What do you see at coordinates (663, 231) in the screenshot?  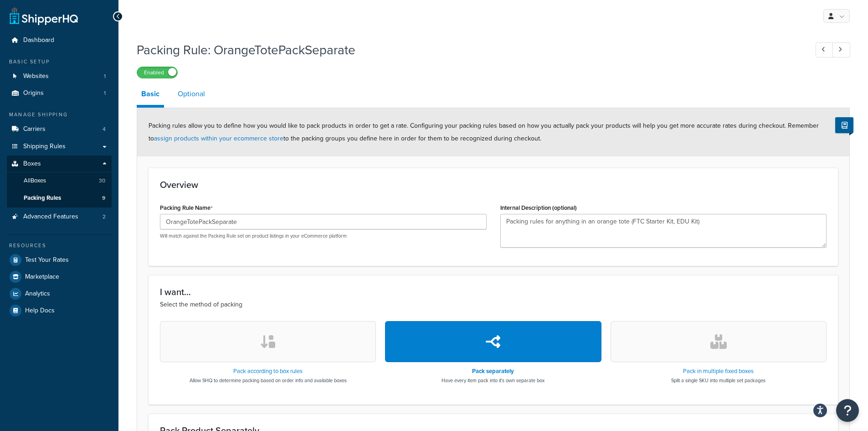 I see `textarea: Packing rules for anything in an orange tote (FTC Starter Kit, EDU Kit)` at bounding box center [663, 231].